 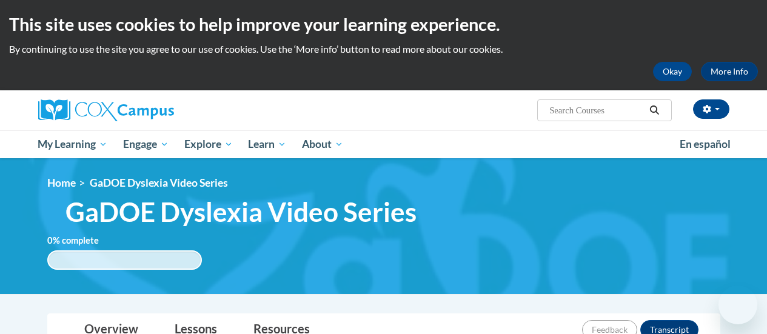 What do you see at coordinates (654, 110) in the screenshot?
I see `button: Search` at bounding box center [654, 110].